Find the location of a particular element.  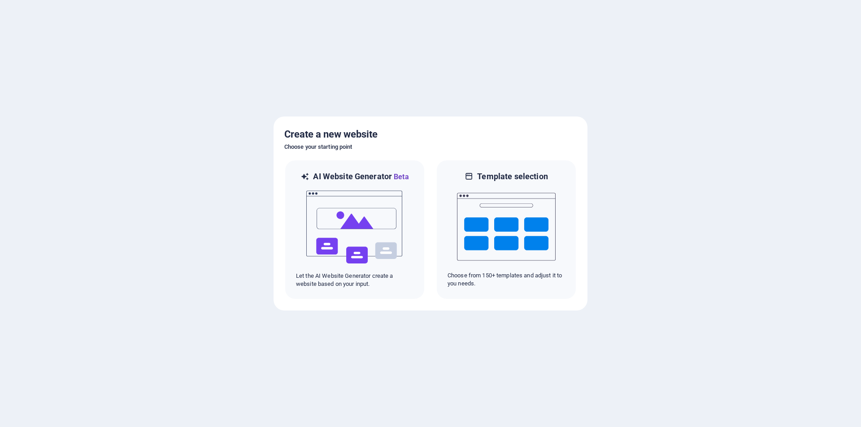

p: Let the AI Website Generator create a website based on your input. is located at coordinates (355, 280).